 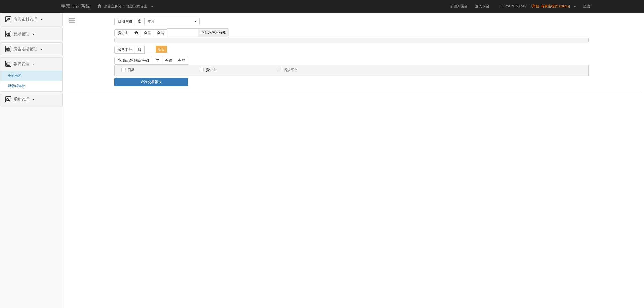 What do you see at coordinates (213, 33) in the screenshot?
I see `span: 不顯示停用商城` at bounding box center [213, 33].